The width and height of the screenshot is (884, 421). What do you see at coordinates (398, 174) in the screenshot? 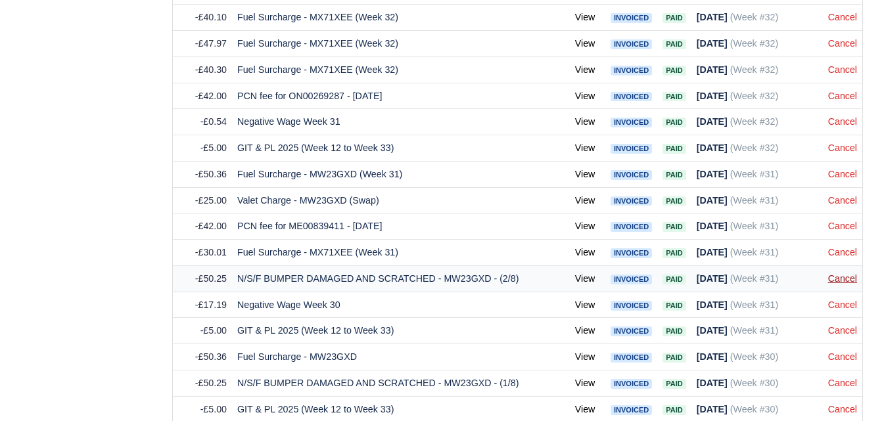
I see `td: Fuel Surcharge - MW23GXD (Week 31)` at bounding box center [398, 174].